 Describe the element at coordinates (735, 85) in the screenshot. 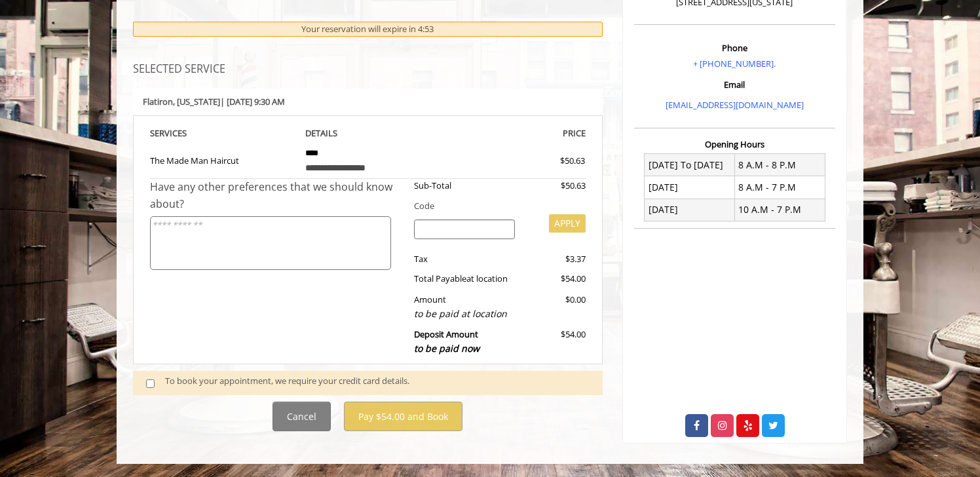

I see `h3: Email` at that location.